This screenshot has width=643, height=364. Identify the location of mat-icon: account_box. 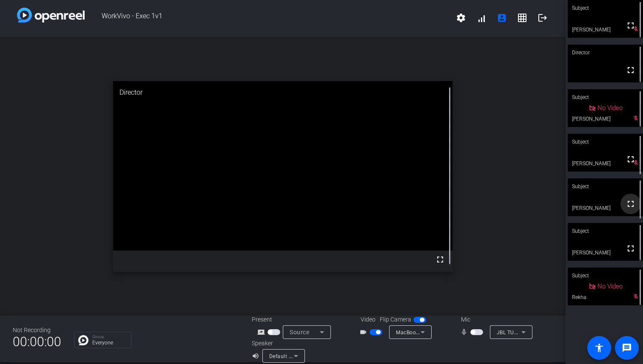
(502, 18).